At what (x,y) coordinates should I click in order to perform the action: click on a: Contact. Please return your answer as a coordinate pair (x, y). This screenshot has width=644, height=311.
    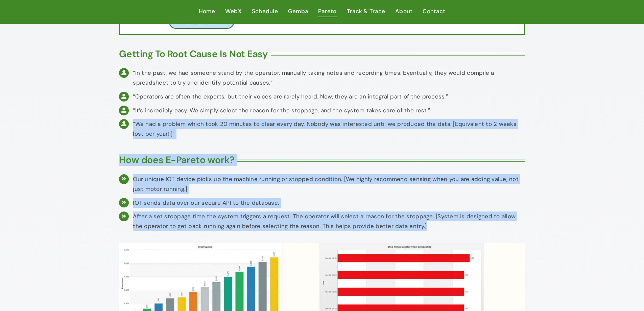
    Looking at the image, I should click on (434, 12).